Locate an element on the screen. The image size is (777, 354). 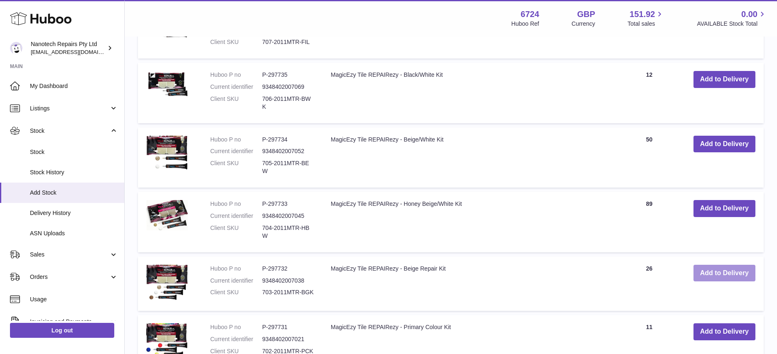
dd: 9348402007045 is located at coordinates (288, 216).